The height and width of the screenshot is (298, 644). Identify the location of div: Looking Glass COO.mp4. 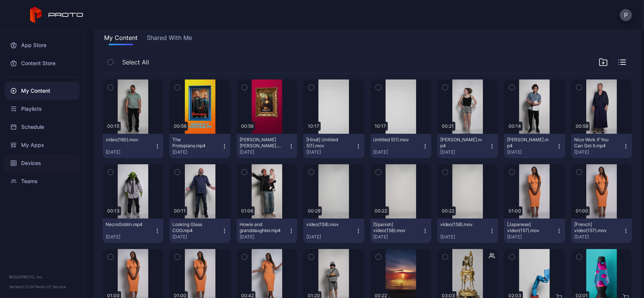
(193, 228).